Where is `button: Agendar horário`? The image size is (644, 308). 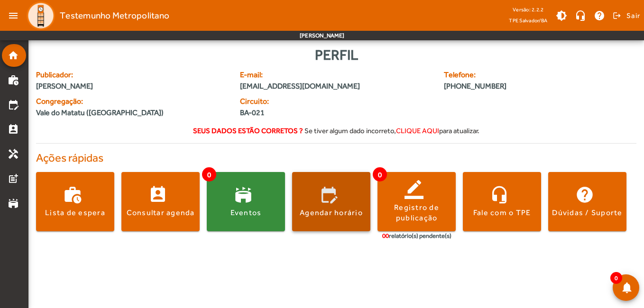
button: Agendar horário is located at coordinates (331, 201).